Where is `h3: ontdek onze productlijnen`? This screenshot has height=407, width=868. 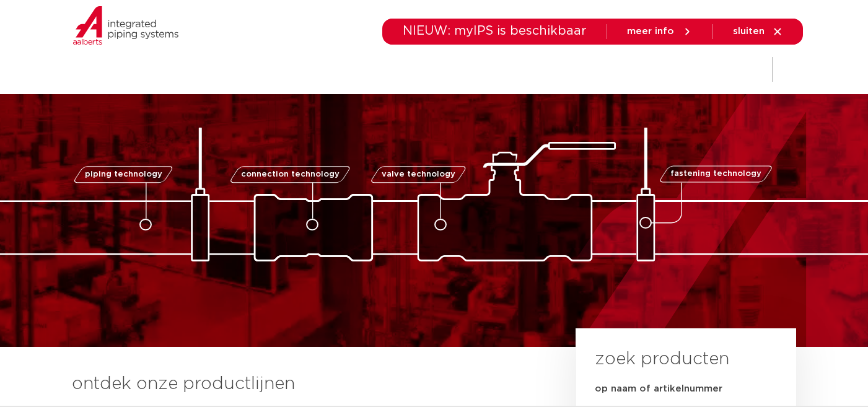 h3: ontdek onze productlijnen is located at coordinates (303, 384).